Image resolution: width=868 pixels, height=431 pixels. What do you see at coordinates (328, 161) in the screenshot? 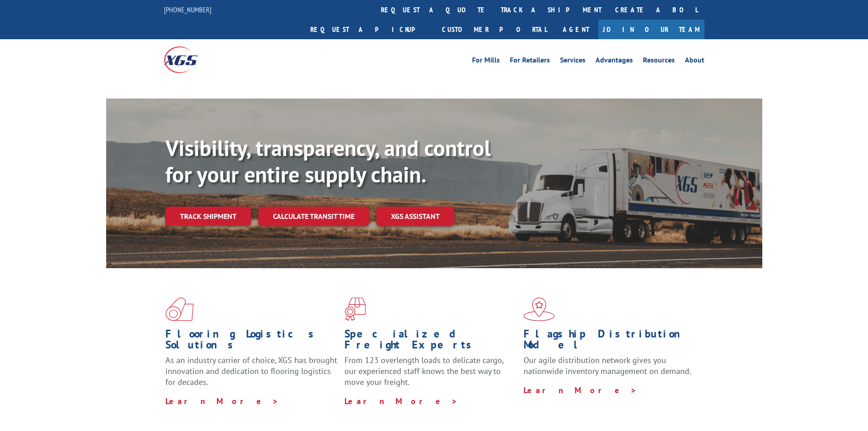
I see `b: Visibility, transparency, and control for your entire supply chain.` at bounding box center [328, 161].